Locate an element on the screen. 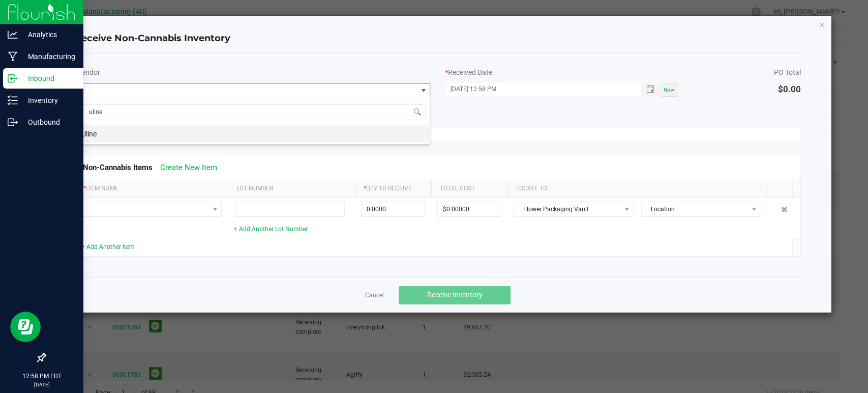 The width and height of the screenshot is (868, 393). div: PO Total is located at coordinates (787, 73).